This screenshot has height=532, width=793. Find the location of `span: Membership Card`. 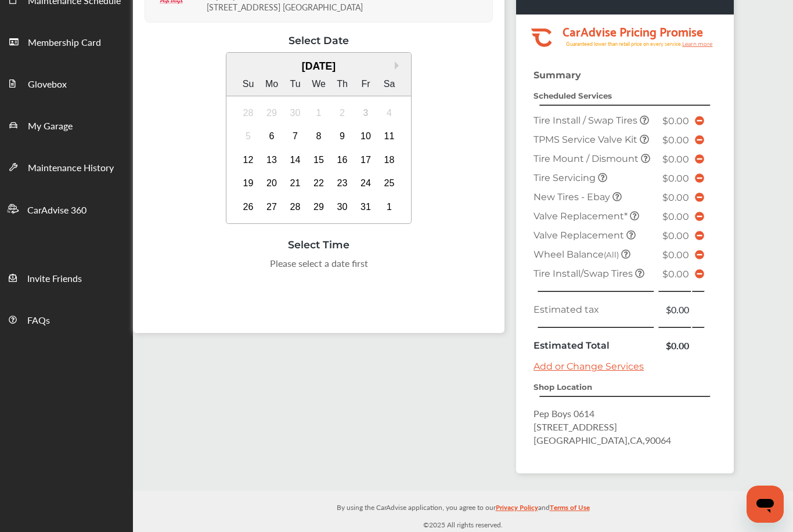

span: Membership Card is located at coordinates (64, 43).